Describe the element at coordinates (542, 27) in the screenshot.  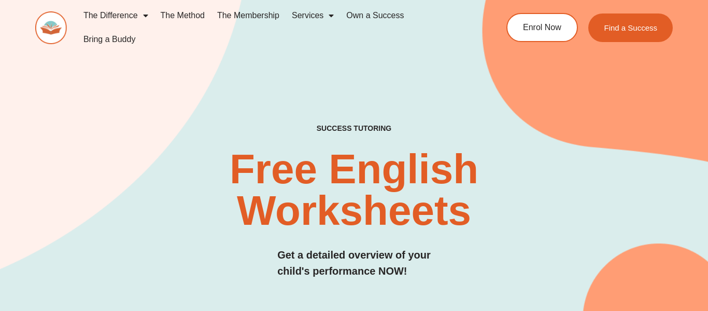
I see `a: Enrol Now` at that location.